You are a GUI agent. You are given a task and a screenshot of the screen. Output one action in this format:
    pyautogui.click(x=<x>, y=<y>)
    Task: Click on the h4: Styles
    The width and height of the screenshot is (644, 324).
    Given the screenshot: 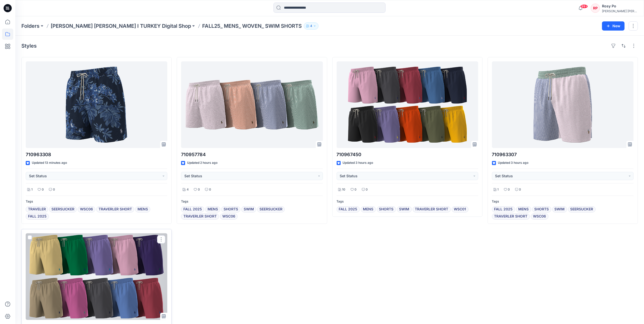 What is the action you would take?
    pyautogui.click(x=29, y=46)
    